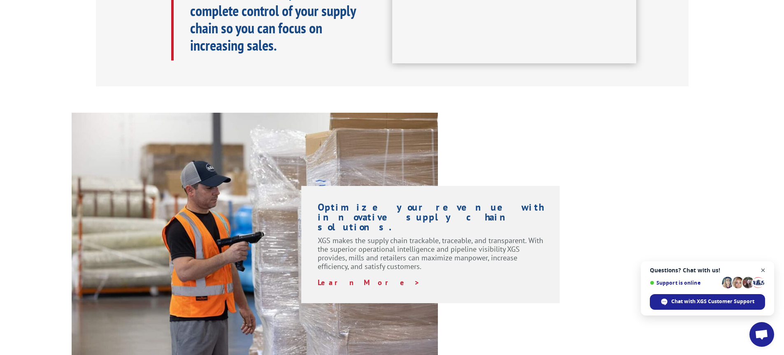  I want to click on span: Support is online, so click(684, 283).